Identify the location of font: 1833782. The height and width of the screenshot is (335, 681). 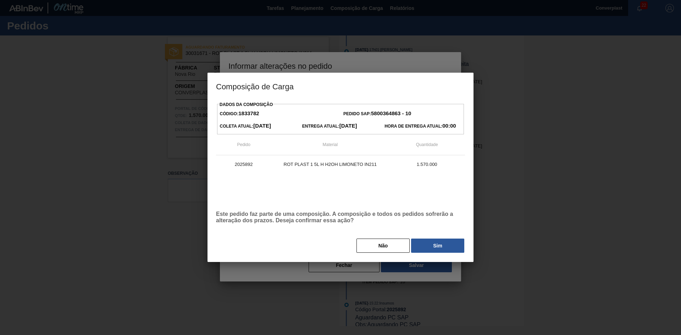
(249, 113).